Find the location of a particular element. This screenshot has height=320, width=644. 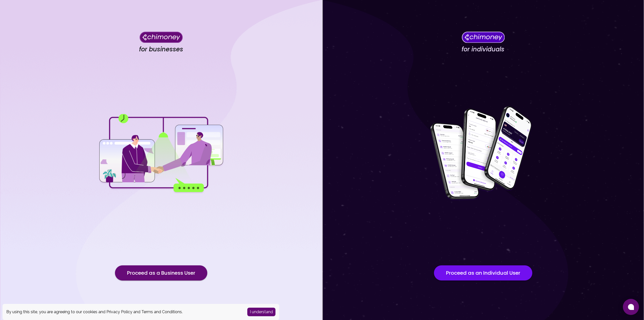

h4: for individuals is located at coordinates (483, 49).